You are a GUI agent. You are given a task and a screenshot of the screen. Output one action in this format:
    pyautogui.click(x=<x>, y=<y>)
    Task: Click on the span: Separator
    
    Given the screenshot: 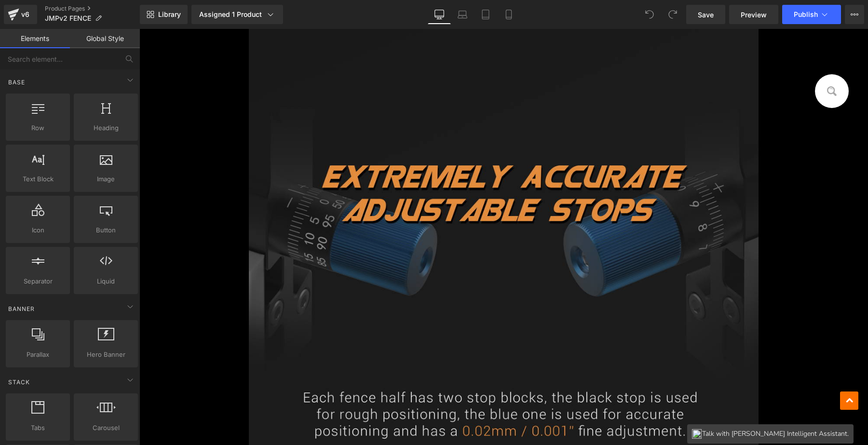 What is the action you would take?
    pyautogui.click(x=37, y=281)
    